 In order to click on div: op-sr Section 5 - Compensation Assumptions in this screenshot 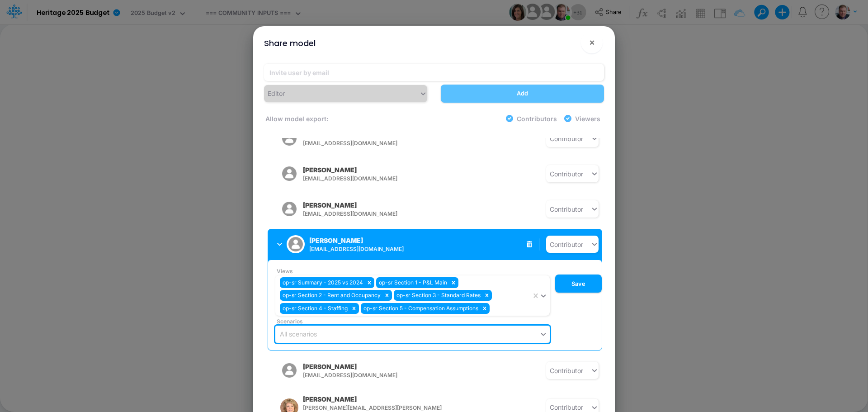, I will do `click(420, 309)`.